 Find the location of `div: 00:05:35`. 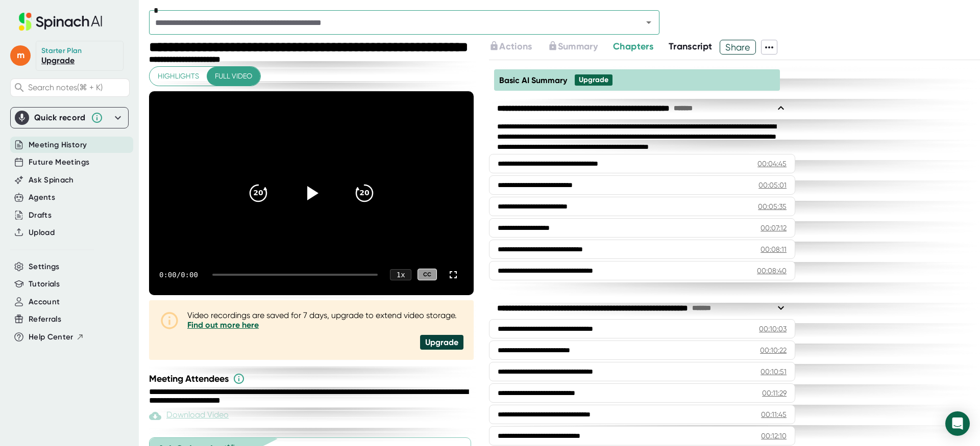

div: 00:05:35 is located at coordinates (772, 207).